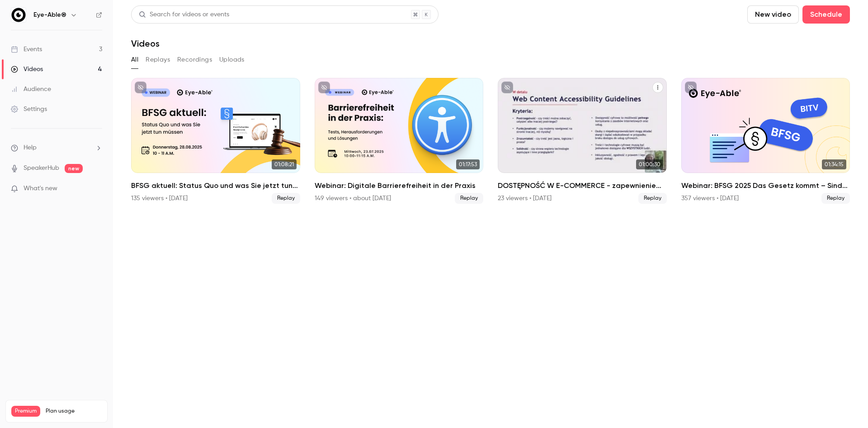  Describe the element at coordinates (135, 60) in the screenshot. I see `button: All` at that location.